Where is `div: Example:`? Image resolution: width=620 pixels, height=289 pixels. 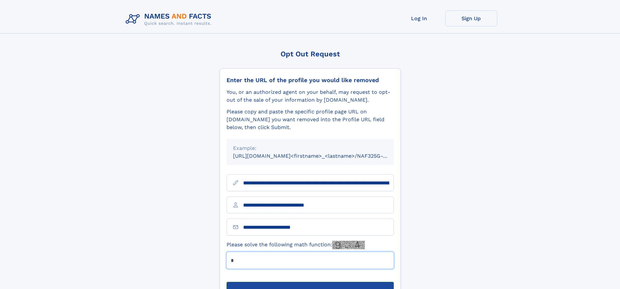
div: Example: is located at coordinates (310, 148).